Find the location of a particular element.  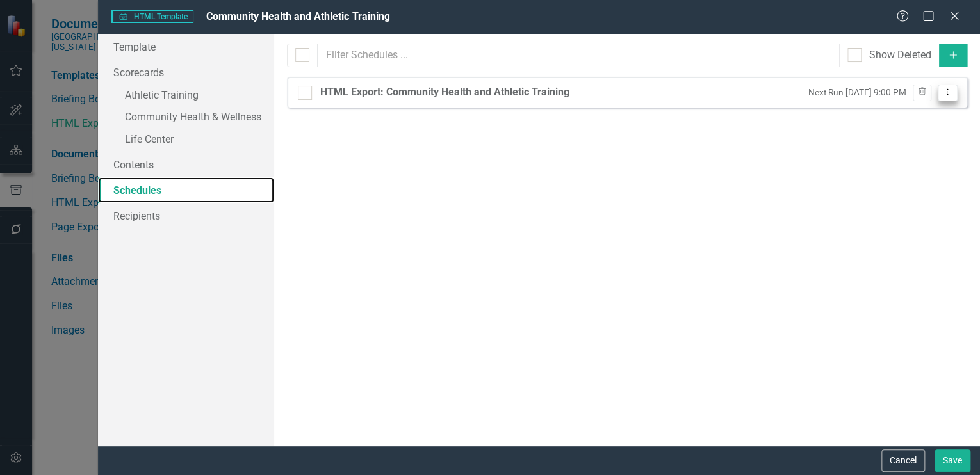

div: Show Deleted is located at coordinates (900, 55).